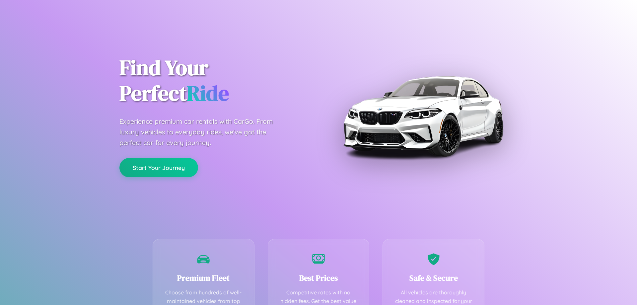  I want to click on h1: Find Your Perfect, so click(214, 81).